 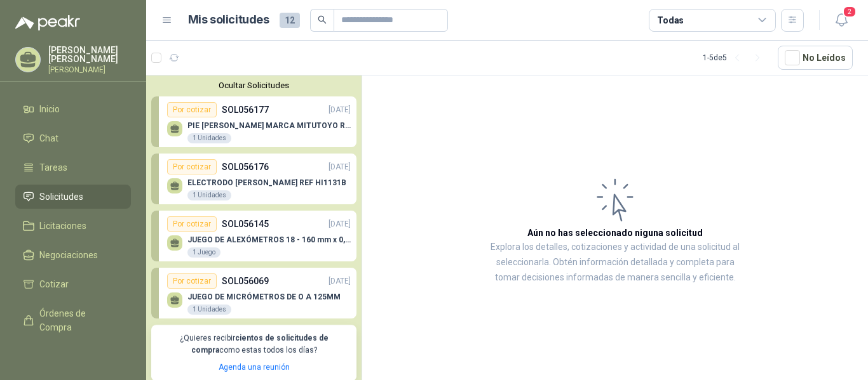 I want to click on p: ¿Quieres recibir como estas todos los días?, so click(x=253, y=345).